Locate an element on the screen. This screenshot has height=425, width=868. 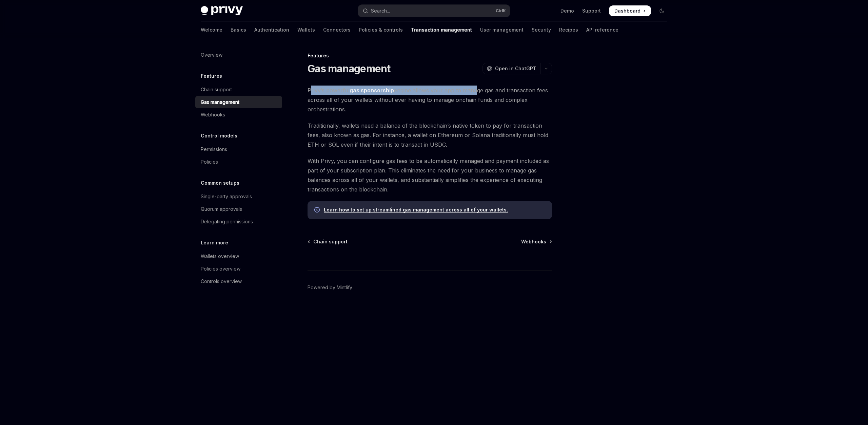
button: Open search is located at coordinates (434, 11).